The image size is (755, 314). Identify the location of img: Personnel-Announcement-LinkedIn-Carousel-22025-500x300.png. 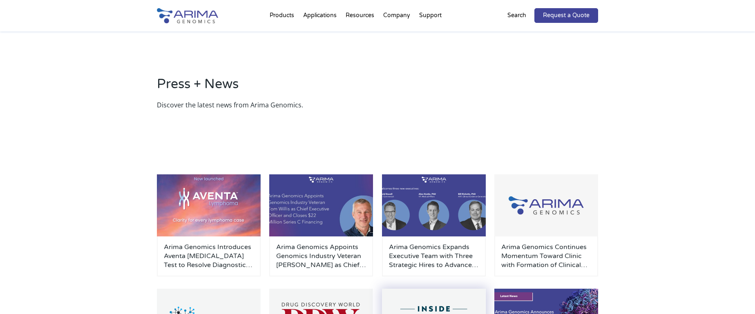
(434, 206).